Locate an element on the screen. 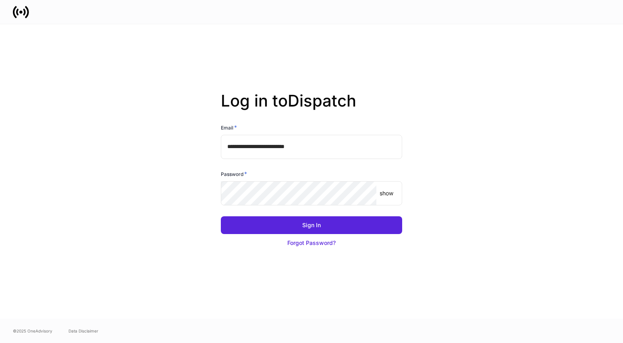 The width and height of the screenshot is (623, 343). p: show is located at coordinates (386, 193).